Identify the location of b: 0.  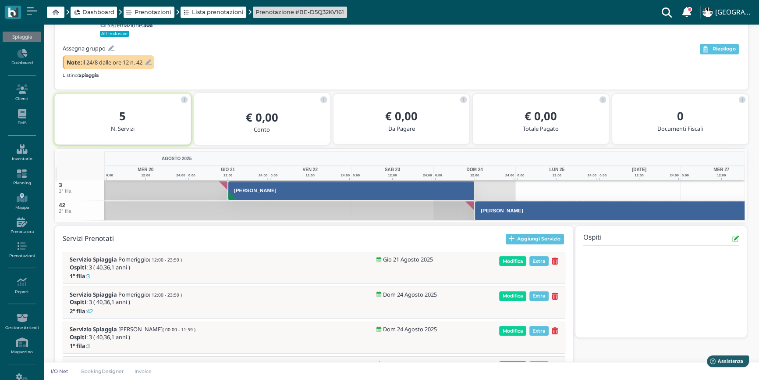
(680, 116).